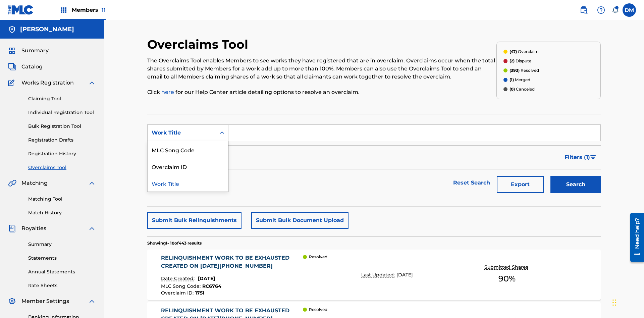 This screenshot has height=318, width=644. I want to click on button: Search, so click(576, 185).